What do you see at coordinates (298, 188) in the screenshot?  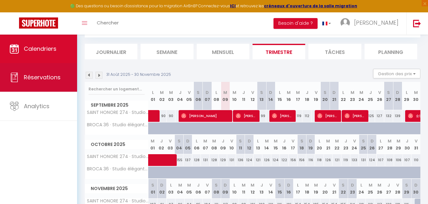 I see `th: 17` at bounding box center [298, 188].